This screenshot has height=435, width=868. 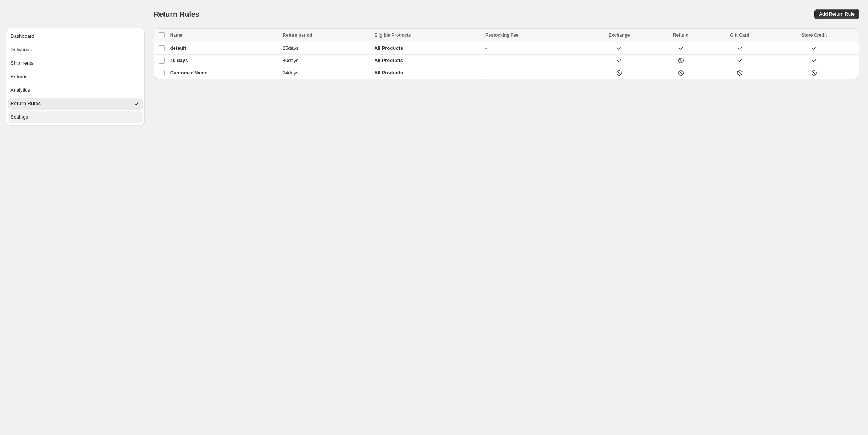 What do you see at coordinates (392, 36) in the screenshot?
I see `span: Eligible Products` at bounding box center [392, 36].